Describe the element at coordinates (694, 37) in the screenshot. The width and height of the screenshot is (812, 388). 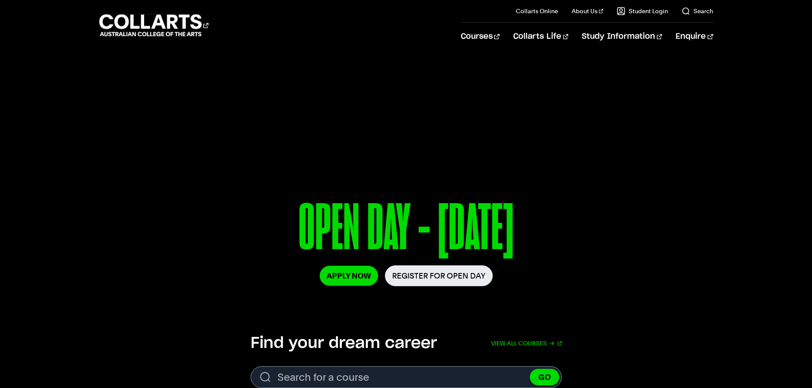
I see `a: Enquire` at that location.